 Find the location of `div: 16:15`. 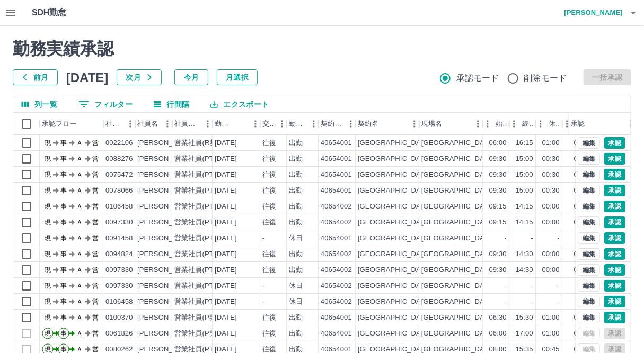

div: 16:15 is located at coordinates (525, 143).